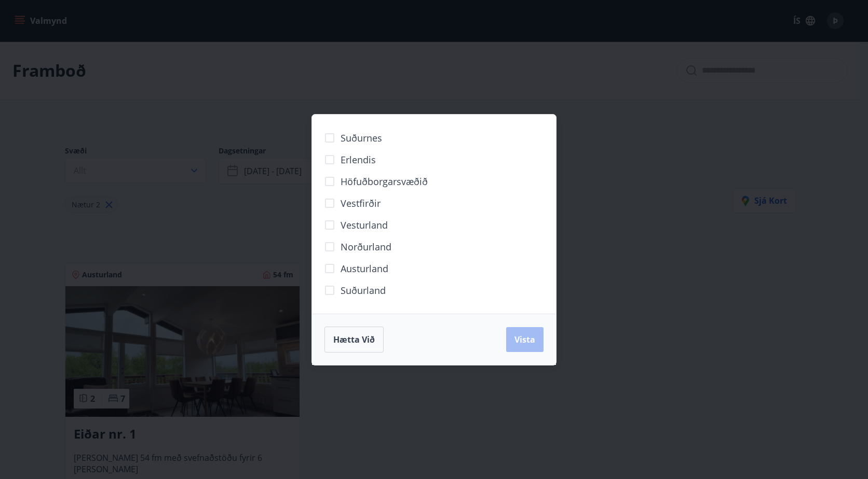 The width and height of the screenshot is (868, 479). What do you see at coordinates (366, 247) in the screenshot?
I see `span: Norðurland` at bounding box center [366, 247].